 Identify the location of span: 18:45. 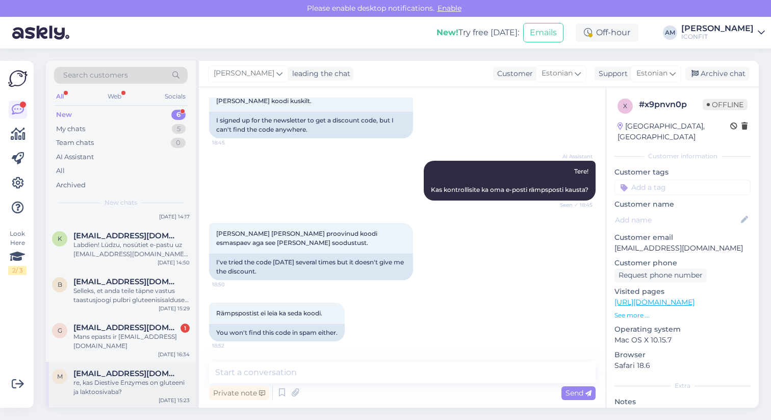
(231, 142).